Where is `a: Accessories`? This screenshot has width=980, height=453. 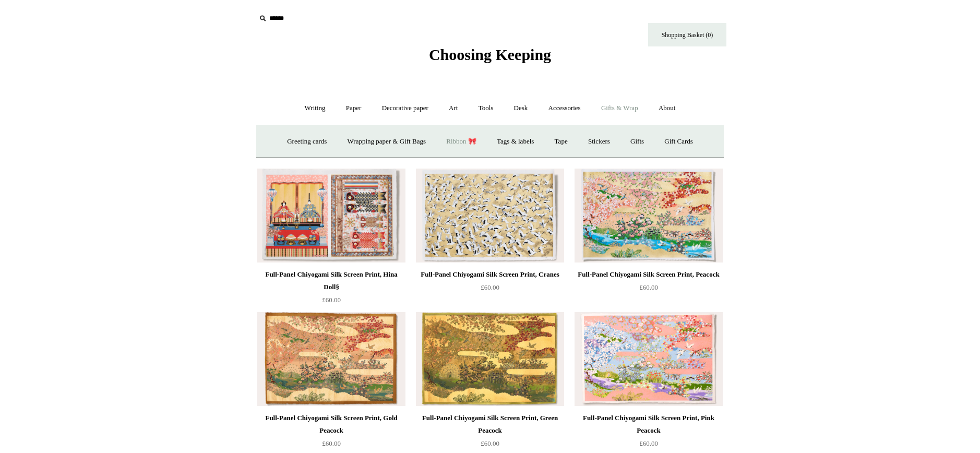
a: Accessories is located at coordinates (564, 108).